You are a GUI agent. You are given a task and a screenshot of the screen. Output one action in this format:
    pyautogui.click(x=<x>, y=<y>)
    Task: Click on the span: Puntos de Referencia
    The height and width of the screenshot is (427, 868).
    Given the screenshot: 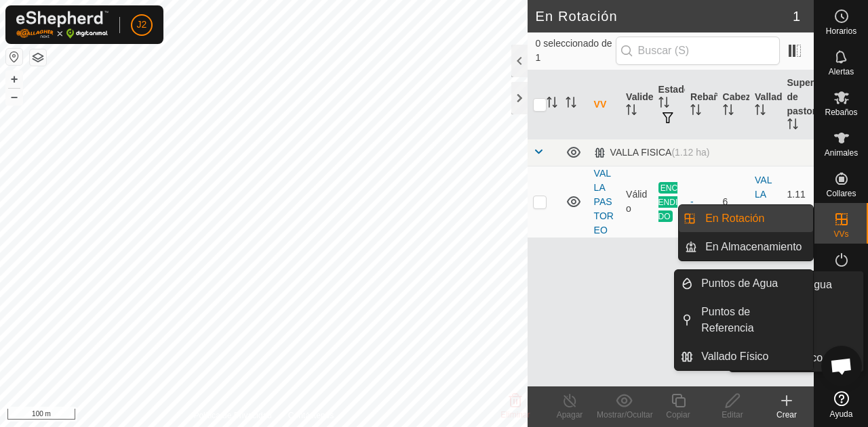 What is the action you would take?
    pyautogui.click(x=752, y=321)
    